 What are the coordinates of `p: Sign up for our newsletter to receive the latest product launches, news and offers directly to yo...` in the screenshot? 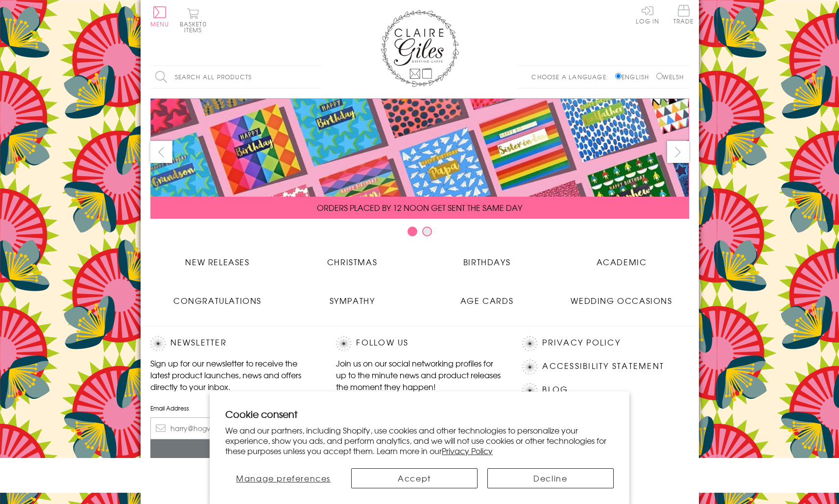 It's located at (233, 375).